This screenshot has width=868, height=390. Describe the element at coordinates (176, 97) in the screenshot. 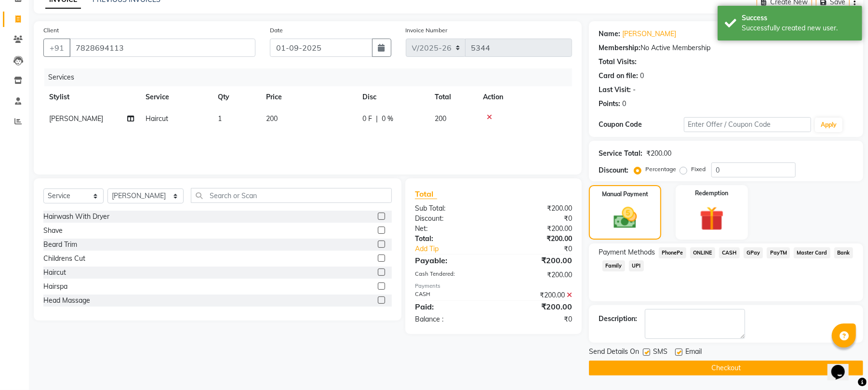

I see `th: Service` at that location.